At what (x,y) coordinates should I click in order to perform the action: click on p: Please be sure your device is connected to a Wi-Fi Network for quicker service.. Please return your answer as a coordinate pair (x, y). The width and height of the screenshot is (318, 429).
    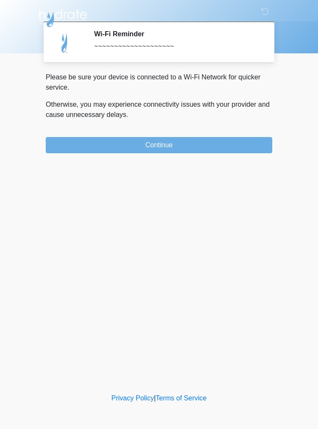
    Looking at the image, I should click on (159, 82).